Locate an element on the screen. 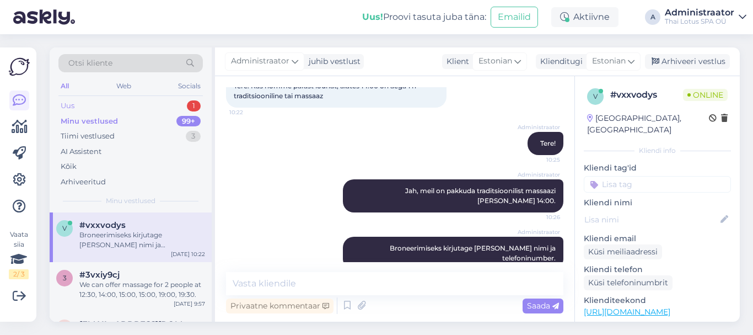 The width and height of the screenshot is (753, 335). span: 3 is located at coordinates (65, 277).